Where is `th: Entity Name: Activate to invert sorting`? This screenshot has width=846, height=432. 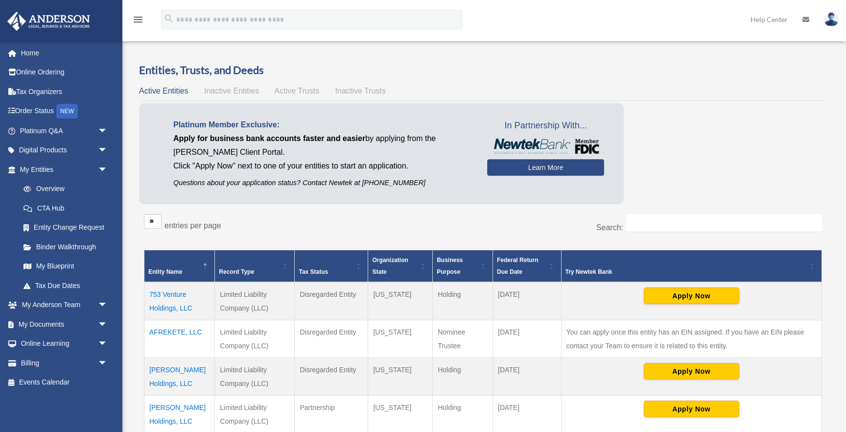
th: Entity Name: Activate to invert sorting is located at coordinates (180, 266).